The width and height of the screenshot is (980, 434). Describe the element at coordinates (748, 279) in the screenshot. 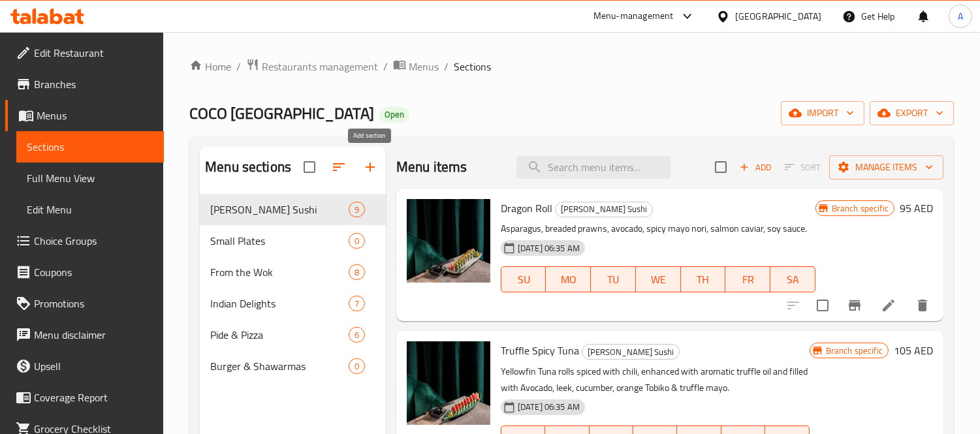

I see `span: FR` at that location.